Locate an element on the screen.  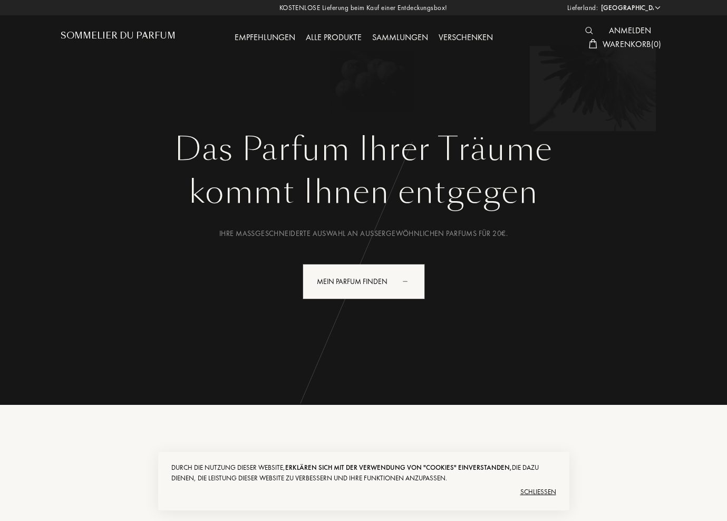
div: Empfehlungen is located at coordinates (265, 38).